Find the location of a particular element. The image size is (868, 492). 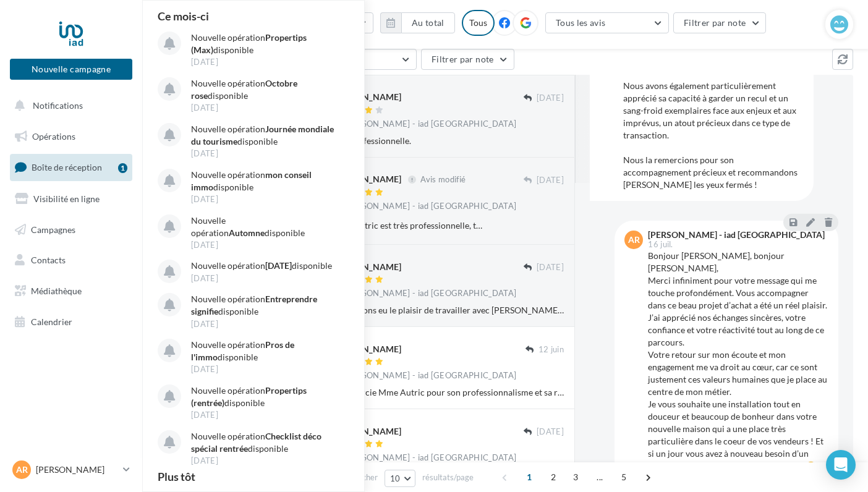

div: 1 is located at coordinates (123, 168).